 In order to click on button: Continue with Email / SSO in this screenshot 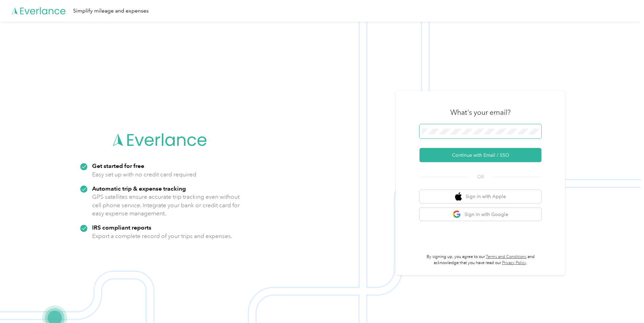, I will do `click(481, 155)`.